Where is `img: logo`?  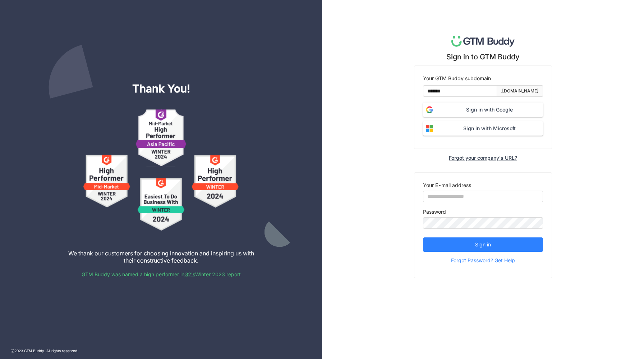
img: logo is located at coordinates (483, 41).